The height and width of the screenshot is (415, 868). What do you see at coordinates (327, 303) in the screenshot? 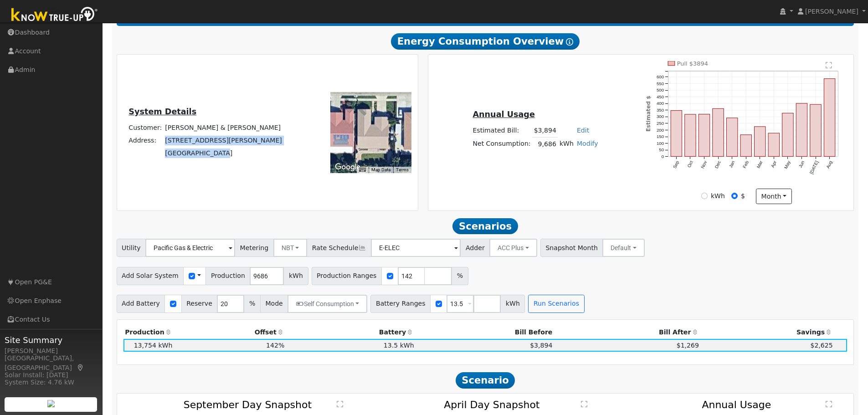
I see `button: Self Consumption` at bounding box center [327, 303].